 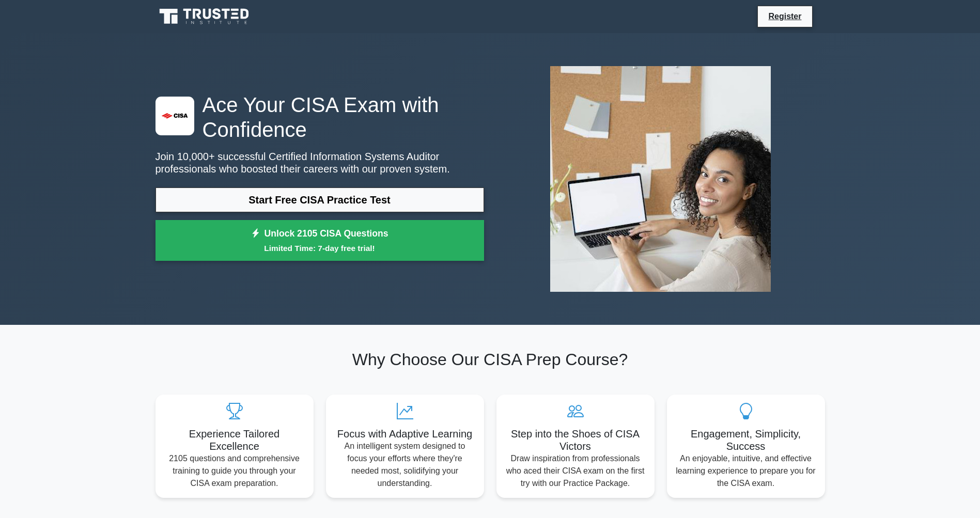 I want to click on h2: Why Choose Our CISA Prep Course?, so click(x=490, y=359).